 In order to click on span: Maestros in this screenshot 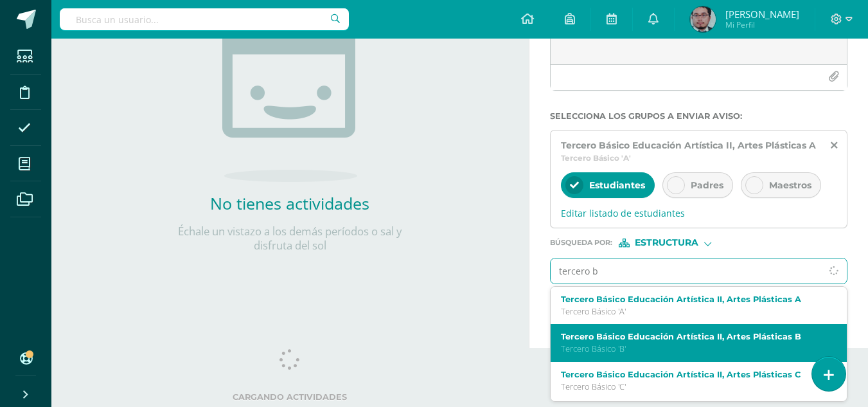, I will do `click(790, 185)`.